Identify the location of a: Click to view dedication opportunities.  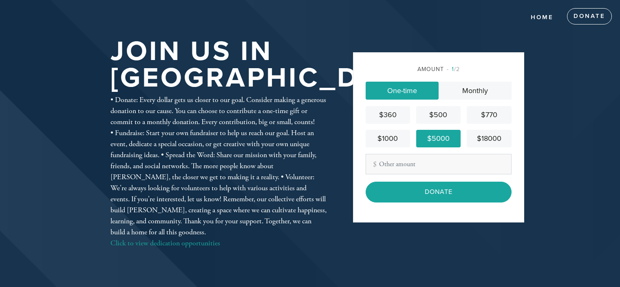
(165, 243).